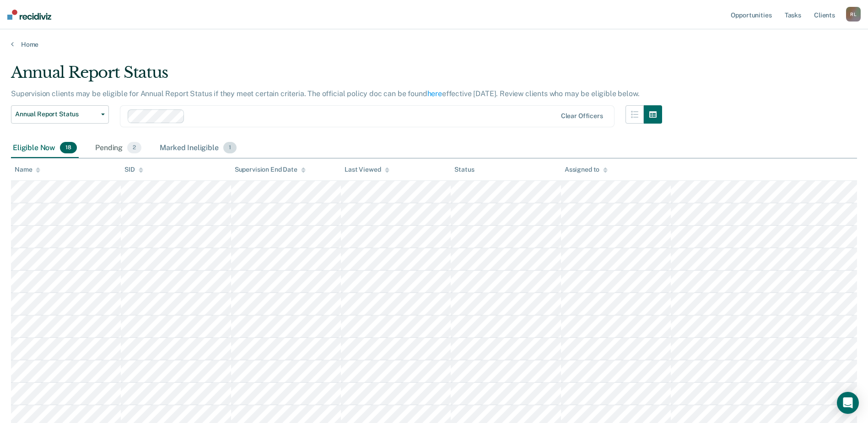 The height and width of the screenshot is (423, 868). Describe the element at coordinates (464, 170) in the screenshot. I see `div: Status` at that location.